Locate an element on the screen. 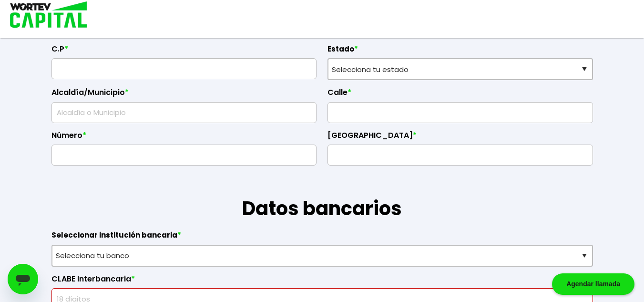 Image resolution: width=644 pixels, height=302 pixels. label: Alcaldía/Municipio is located at coordinates (184, 95).